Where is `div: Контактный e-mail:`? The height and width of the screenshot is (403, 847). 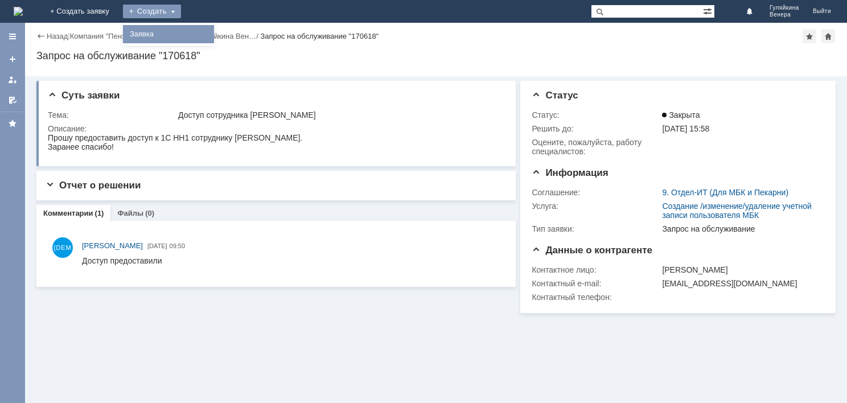
div: Контактный e-mail: is located at coordinates (596, 284).